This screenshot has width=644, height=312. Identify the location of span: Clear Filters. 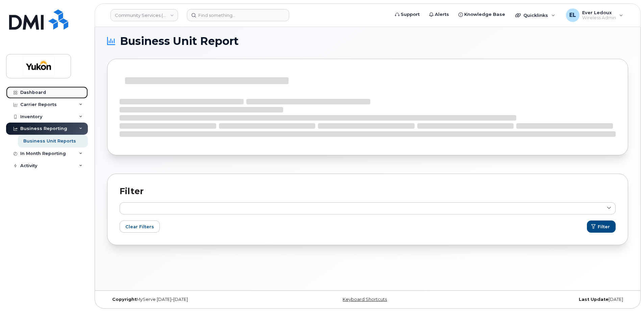
(140, 226).